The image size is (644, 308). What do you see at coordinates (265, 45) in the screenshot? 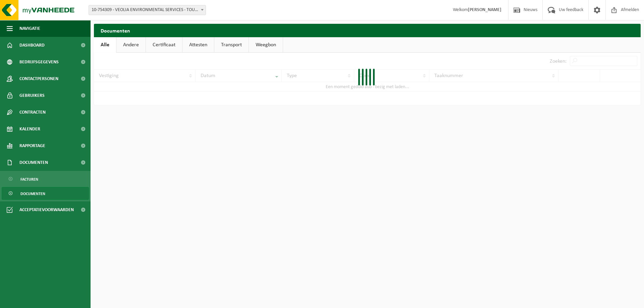
I see `a: Weegbon` at bounding box center [265, 45].